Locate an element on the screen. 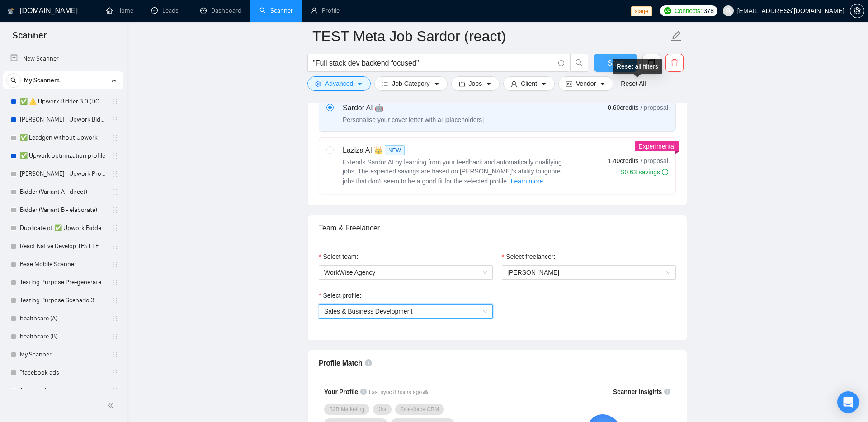 The image size is (868, 422). label: Select freelancer: is located at coordinates (529, 257).